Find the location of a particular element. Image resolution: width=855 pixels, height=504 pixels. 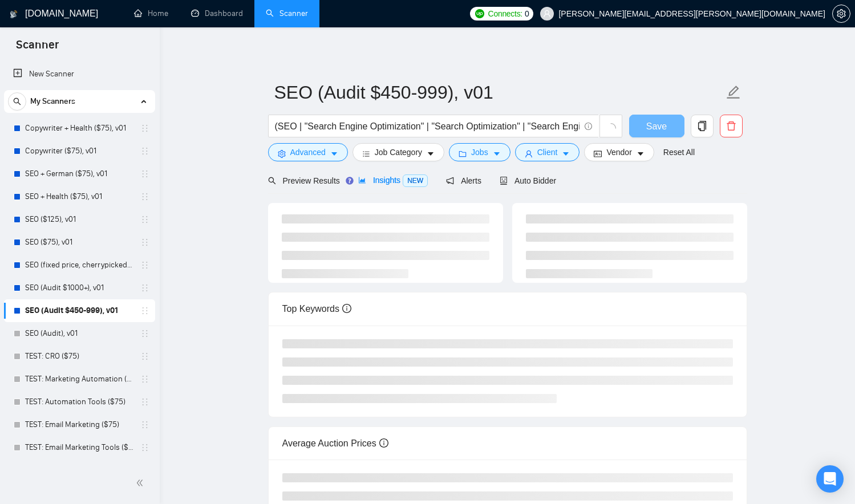

li: New Scanner is located at coordinates (80, 74).